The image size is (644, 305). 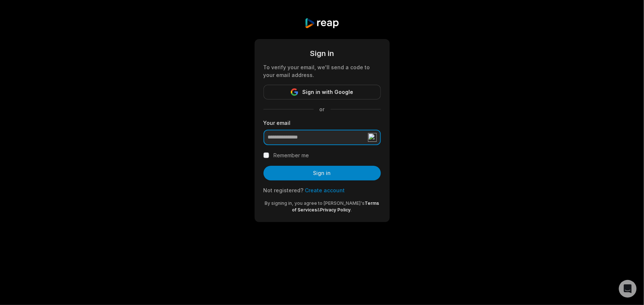 I want to click on span: Not registered?, so click(x=283, y=190).